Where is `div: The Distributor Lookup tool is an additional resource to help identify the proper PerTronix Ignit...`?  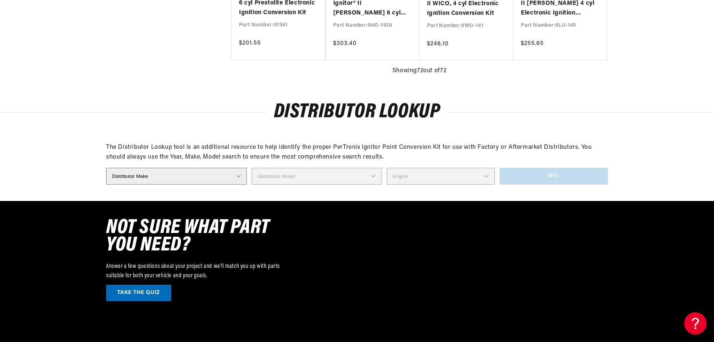
div: The Distributor Lookup tool is an additional resource to help identify the proper PerTronix Ignit... is located at coordinates (357, 152).